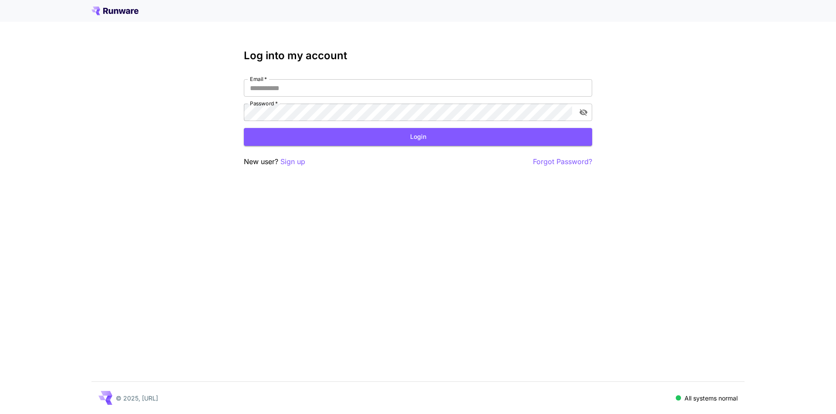  What do you see at coordinates (418, 56) in the screenshot?
I see `h3: Log into my account` at bounding box center [418, 56].